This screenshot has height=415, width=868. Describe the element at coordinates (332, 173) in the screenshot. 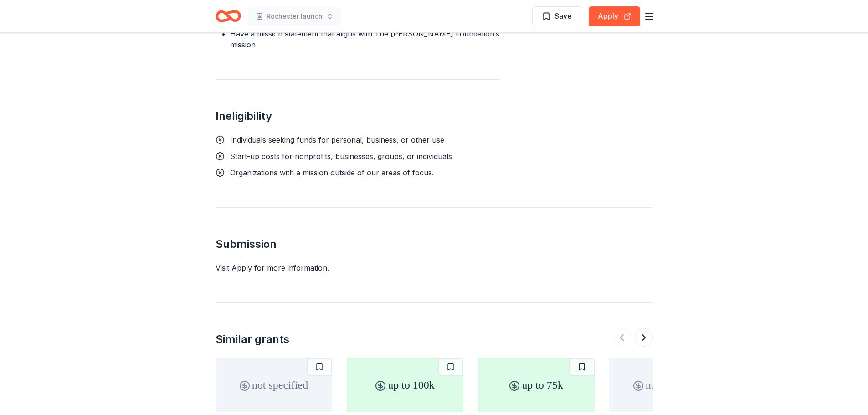

I see `span: Organizations with a mission outside of our areas of focus.` at that location.